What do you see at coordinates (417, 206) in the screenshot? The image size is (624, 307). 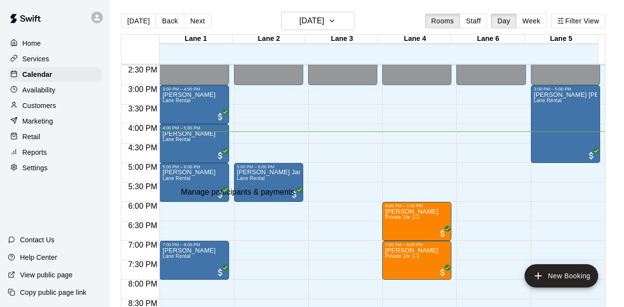 I see `div: 6:00 PM – 7:00 PM` at bounding box center [417, 206].